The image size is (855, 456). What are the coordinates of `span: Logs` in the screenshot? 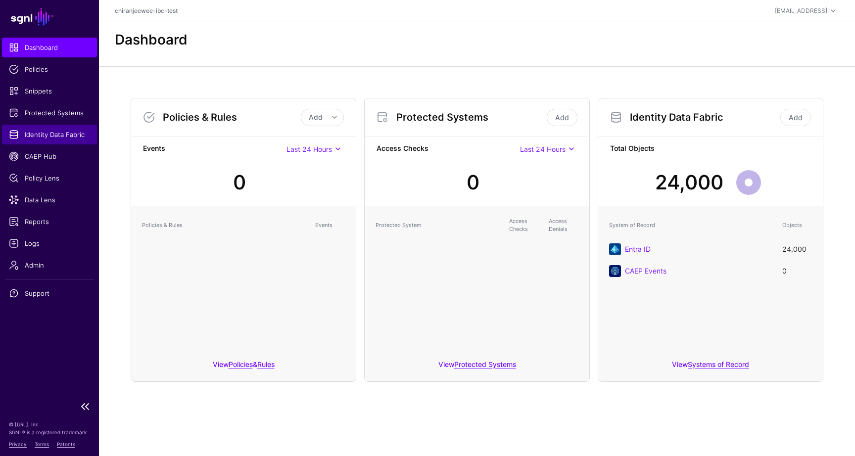 It's located at (49, 243).